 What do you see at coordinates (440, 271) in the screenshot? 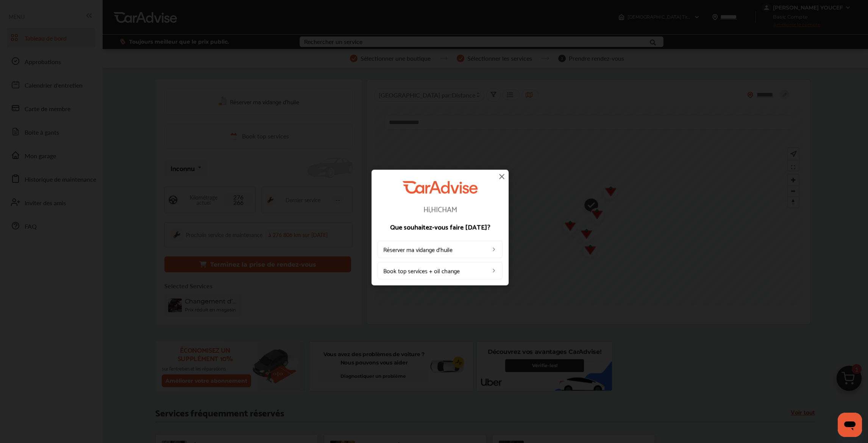
I see `a: Book top services + oil change` at bounding box center [440, 271].